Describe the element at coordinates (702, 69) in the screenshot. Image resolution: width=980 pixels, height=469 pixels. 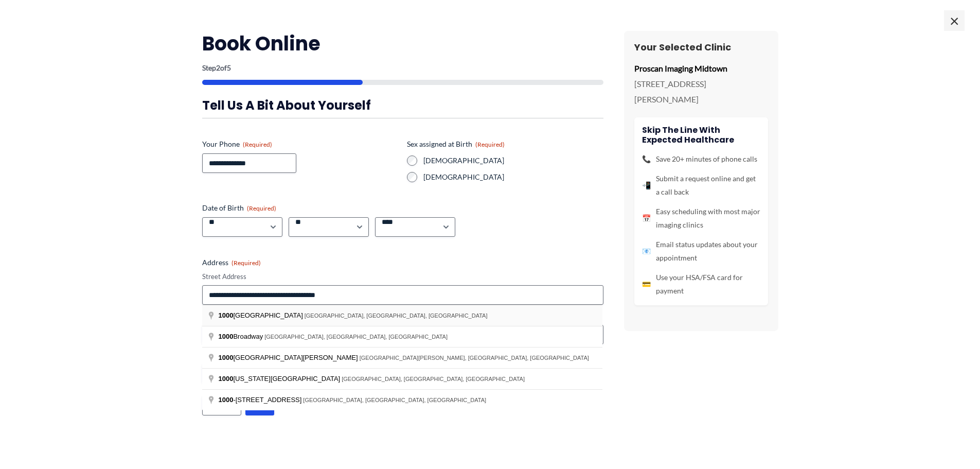
I see `p: Proscan Imaging Midtown` at that location.